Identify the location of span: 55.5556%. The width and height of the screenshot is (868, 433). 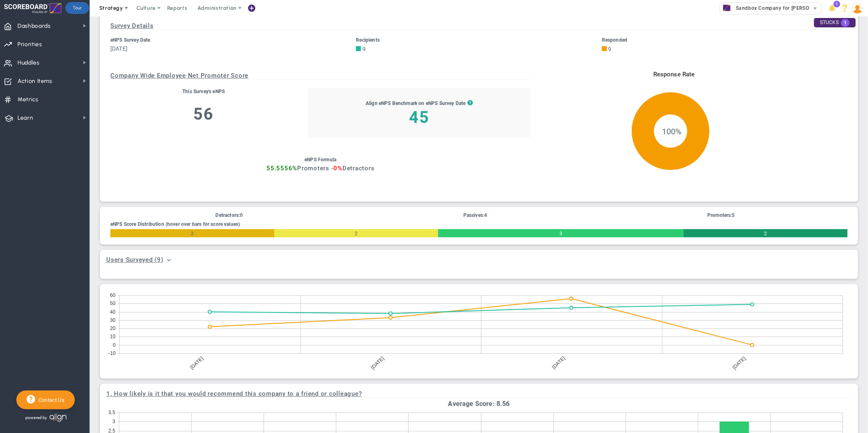
(282, 168).